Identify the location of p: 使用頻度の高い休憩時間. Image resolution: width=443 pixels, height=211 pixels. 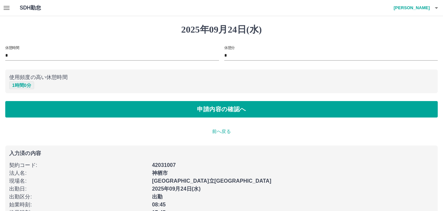
(221, 77).